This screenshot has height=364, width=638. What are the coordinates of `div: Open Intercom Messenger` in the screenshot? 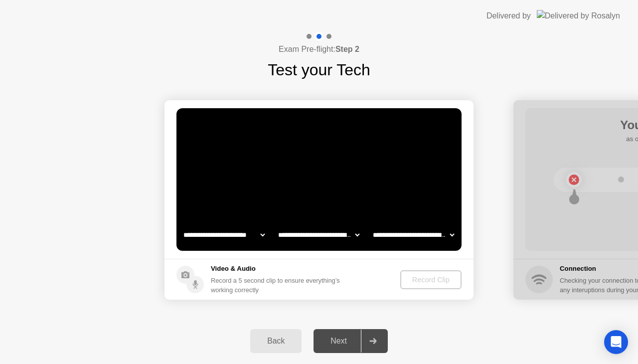 It's located at (616, 342).